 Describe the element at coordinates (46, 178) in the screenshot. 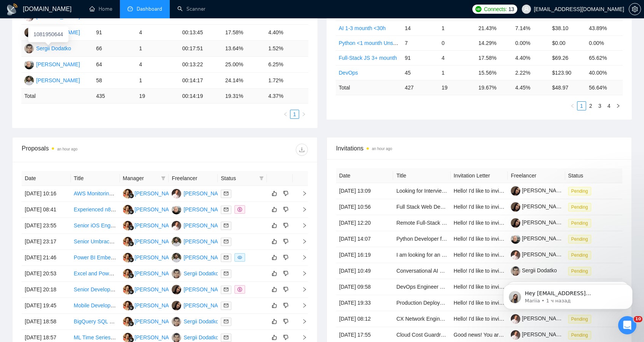

I see `th: Date` at that location.